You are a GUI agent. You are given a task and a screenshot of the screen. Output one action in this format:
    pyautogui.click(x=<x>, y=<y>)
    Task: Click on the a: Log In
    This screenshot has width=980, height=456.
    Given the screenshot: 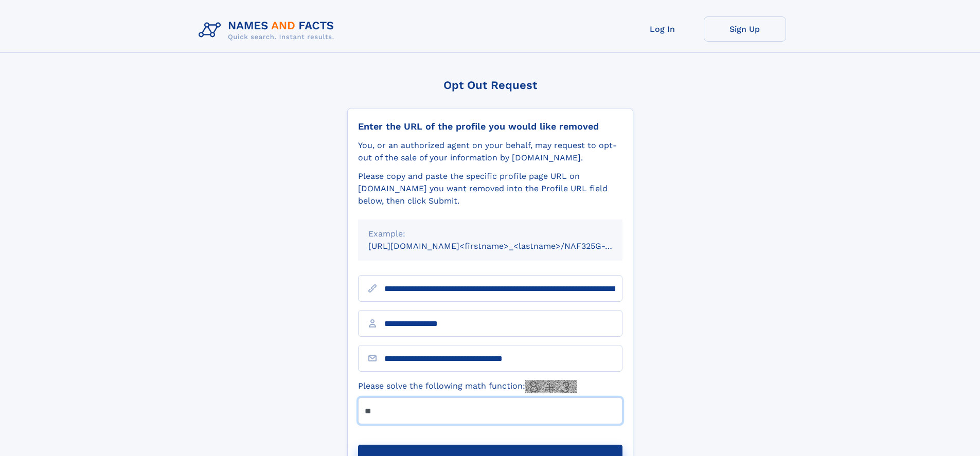 What is the action you would take?
    pyautogui.click(x=663, y=28)
    